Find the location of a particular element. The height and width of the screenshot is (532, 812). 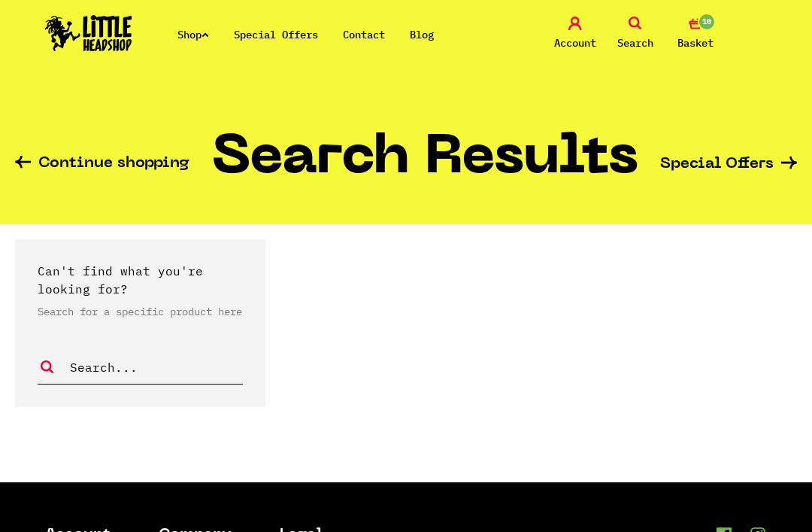

span: Account is located at coordinates (575, 43).